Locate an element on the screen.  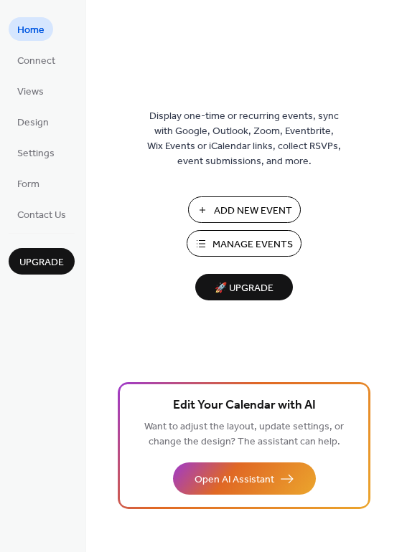
span: Manage Events is located at coordinates (253, 245).